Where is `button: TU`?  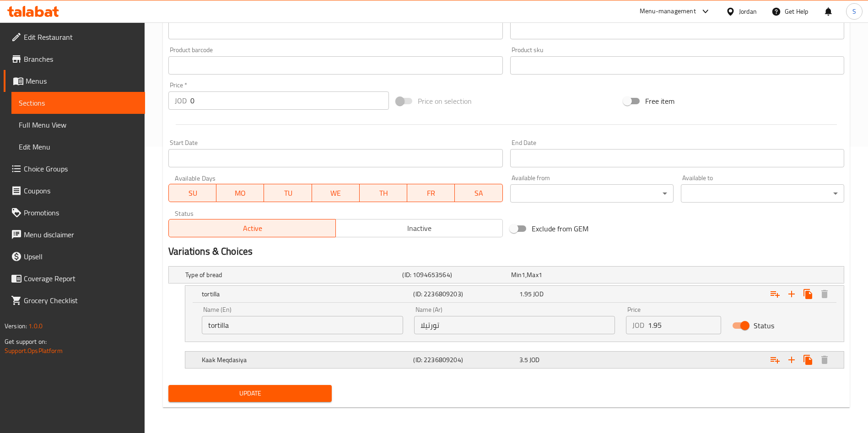
button: TU is located at coordinates (288, 193).